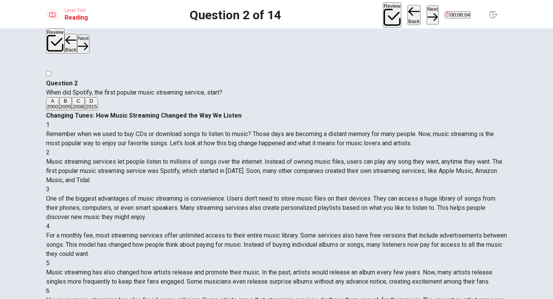 The image size is (553, 299). Describe the element at coordinates (76, 18) in the screenshot. I see `h1: Reading` at that location.